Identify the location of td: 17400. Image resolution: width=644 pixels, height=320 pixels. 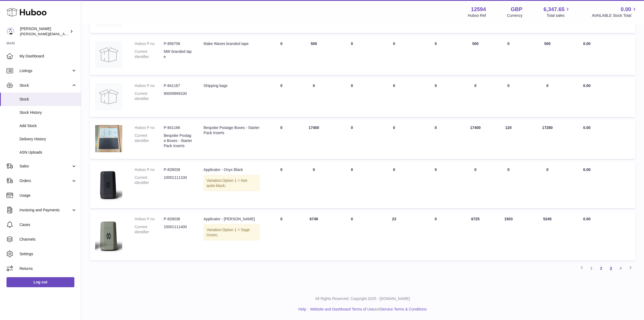
(476, 139).